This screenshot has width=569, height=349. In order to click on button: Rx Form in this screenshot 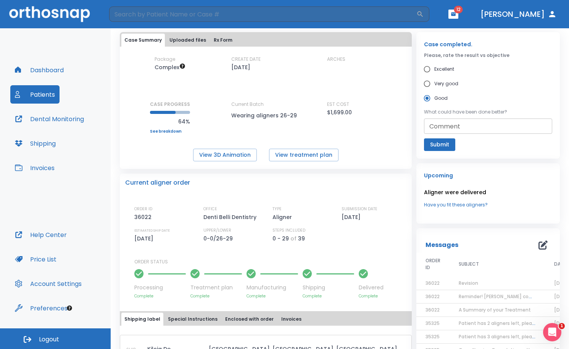, I will do `click(223, 40)`.